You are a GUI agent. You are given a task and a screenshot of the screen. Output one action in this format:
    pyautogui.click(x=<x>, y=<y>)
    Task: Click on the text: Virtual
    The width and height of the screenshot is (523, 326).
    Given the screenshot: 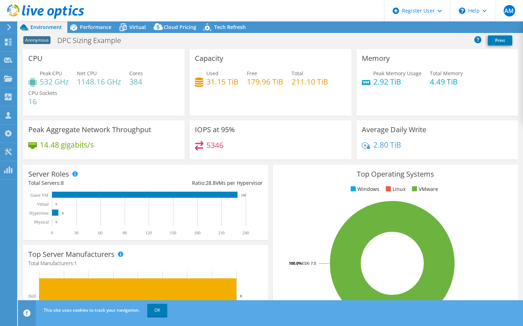 What is the action you would take?
    pyautogui.click(x=43, y=204)
    